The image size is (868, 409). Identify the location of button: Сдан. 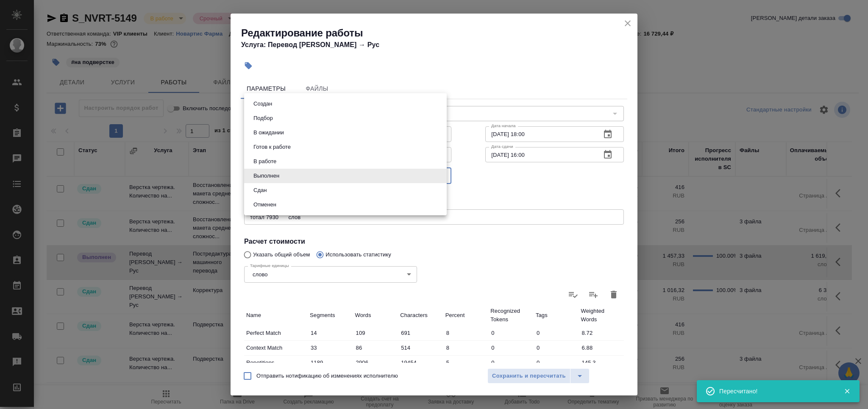
(260, 190).